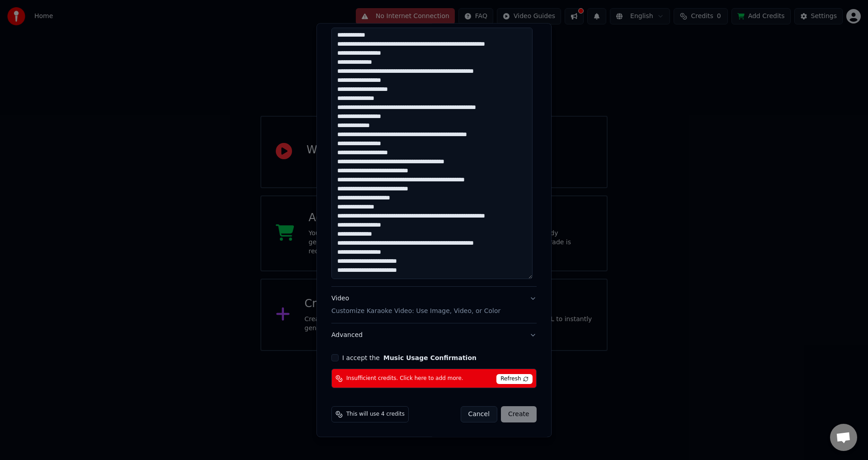 The width and height of the screenshot is (868, 460). What do you see at coordinates (514, 379) in the screenshot?
I see `span: Refresh` at bounding box center [514, 379].